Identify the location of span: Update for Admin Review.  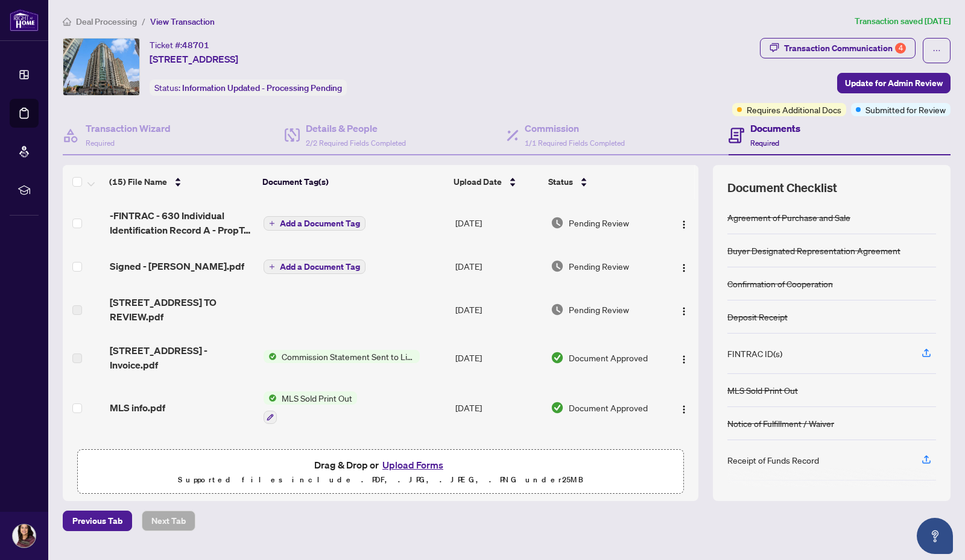
(893, 83).